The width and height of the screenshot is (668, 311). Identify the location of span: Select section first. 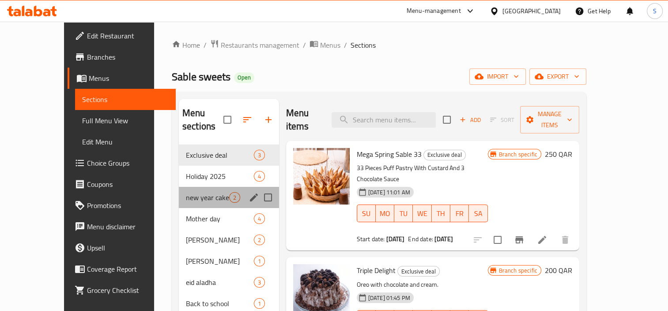
(502, 120).